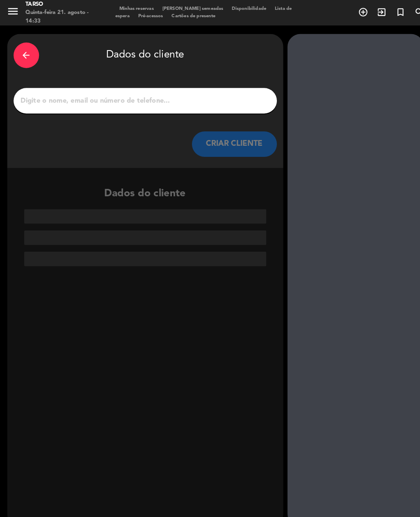  What do you see at coordinates (140, 97) in the screenshot?
I see `input: Digite o nome, email ou número de telefone...` at bounding box center [140, 97].